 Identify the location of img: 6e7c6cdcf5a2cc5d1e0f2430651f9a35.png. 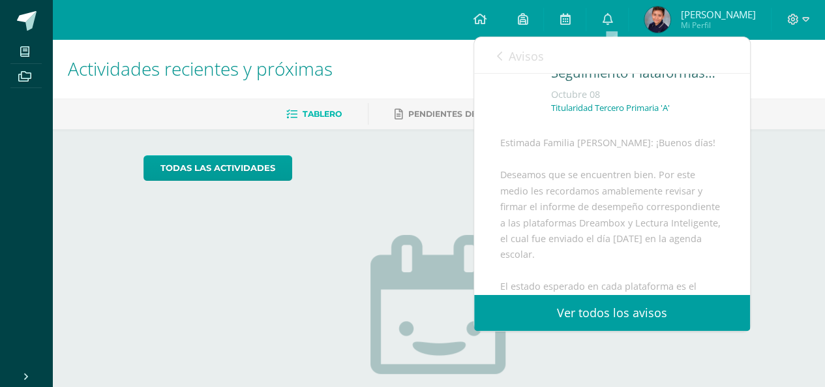
(657, 20).